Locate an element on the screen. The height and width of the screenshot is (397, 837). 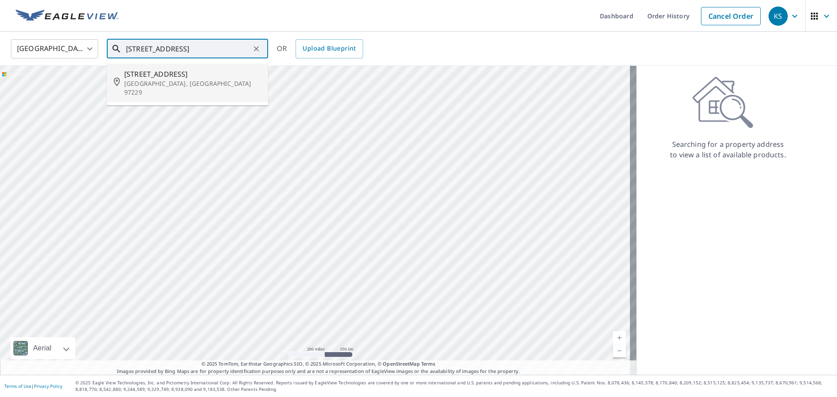
a: Cancel Order is located at coordinates (730, 16).